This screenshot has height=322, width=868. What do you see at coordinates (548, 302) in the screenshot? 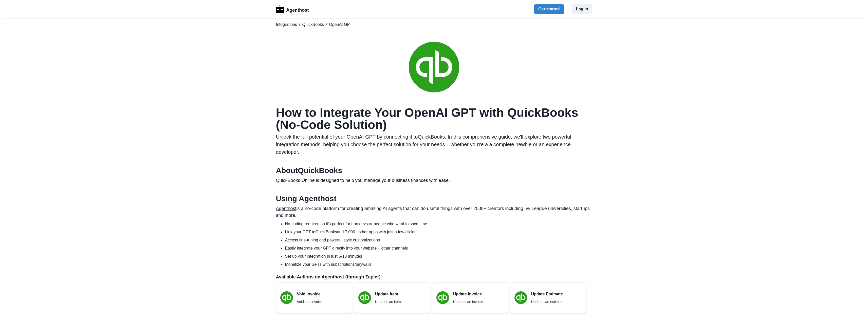
I see `p: Updates an estimate.` at bounding box center [548, 302].